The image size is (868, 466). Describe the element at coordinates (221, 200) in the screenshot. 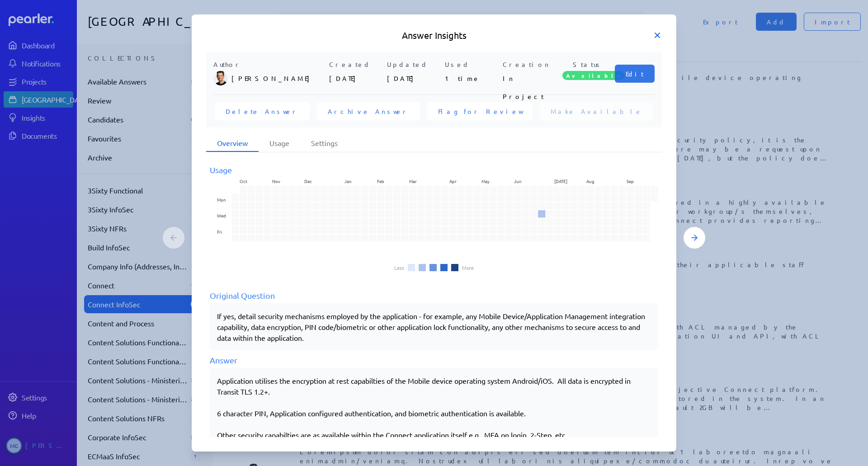

I see `text: Mon` at that location.